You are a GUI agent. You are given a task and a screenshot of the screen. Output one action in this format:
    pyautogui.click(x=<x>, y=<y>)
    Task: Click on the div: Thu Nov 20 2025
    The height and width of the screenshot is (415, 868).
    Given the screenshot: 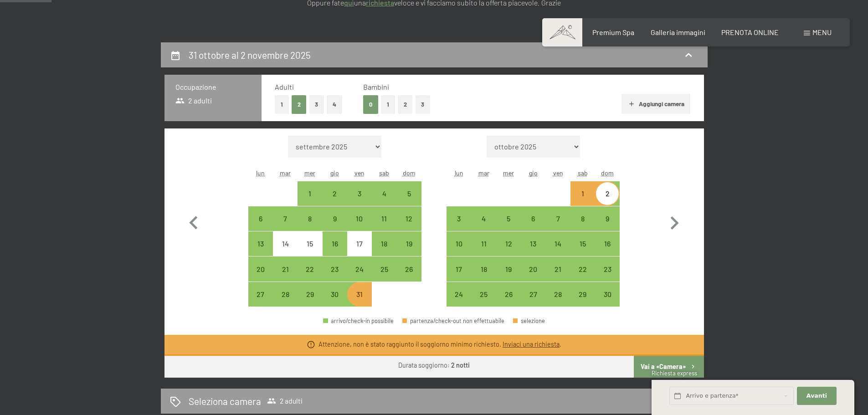 What is the action you would take?
    pyautogui.click(x=533, y=268)
    